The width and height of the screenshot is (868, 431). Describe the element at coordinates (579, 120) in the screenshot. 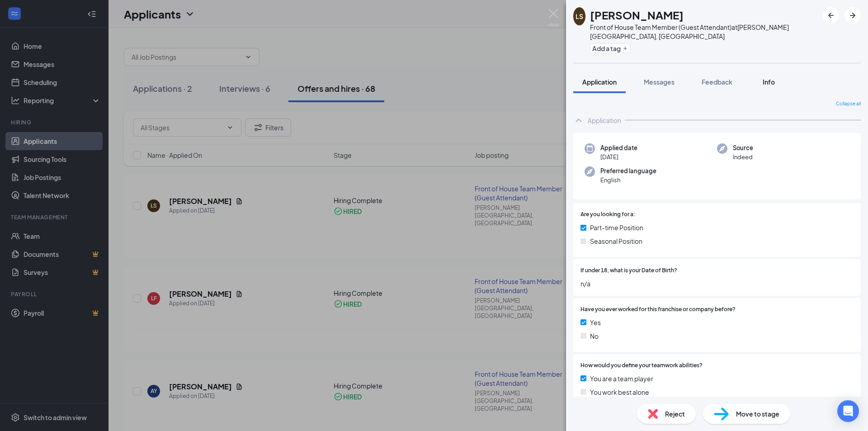

I see `svg: ChevronUp` at that location.